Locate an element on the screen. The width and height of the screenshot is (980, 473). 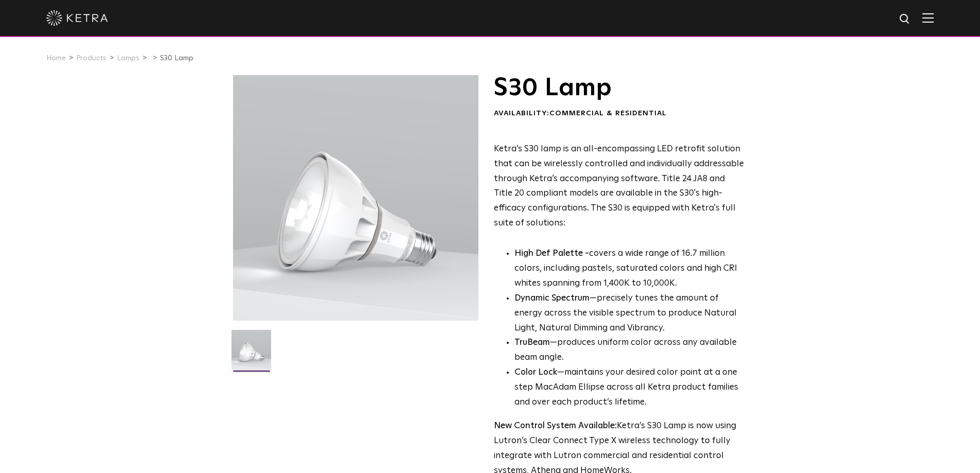
li: —maintains your desired color point at a one step MacAdam Ellipse across all Ketra product famili... is located at coordinates (629, 387).